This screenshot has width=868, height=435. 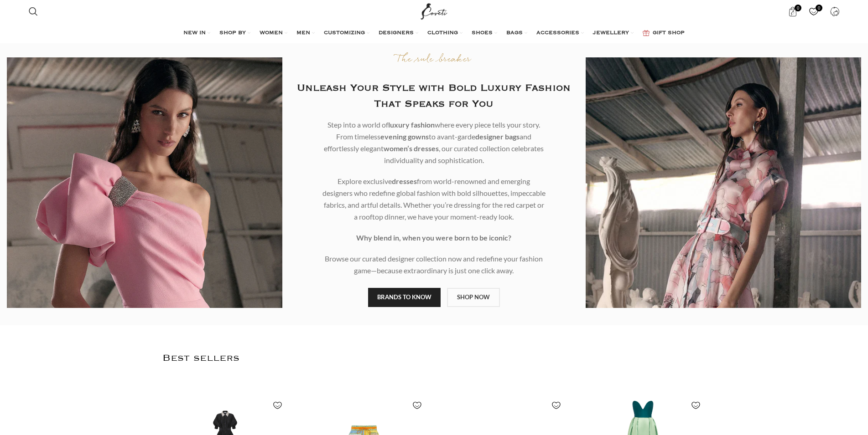 I want to click on div: Main navigation, so click(x=434, y=34).